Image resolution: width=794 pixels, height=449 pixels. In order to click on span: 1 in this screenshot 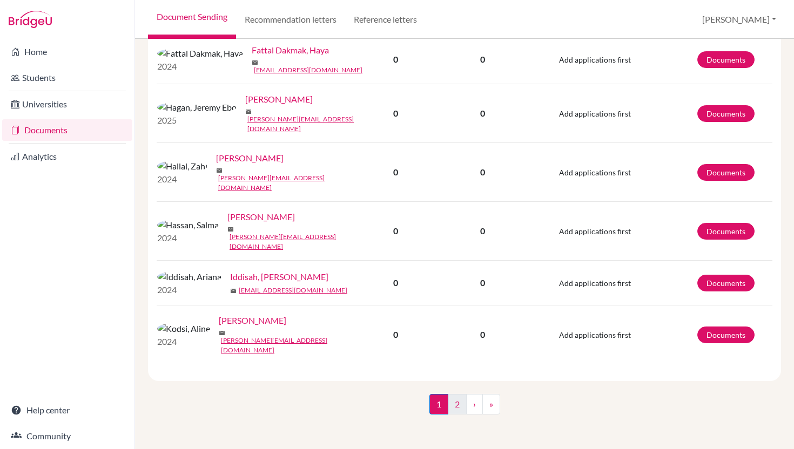, I will do `click(439, 405)`.